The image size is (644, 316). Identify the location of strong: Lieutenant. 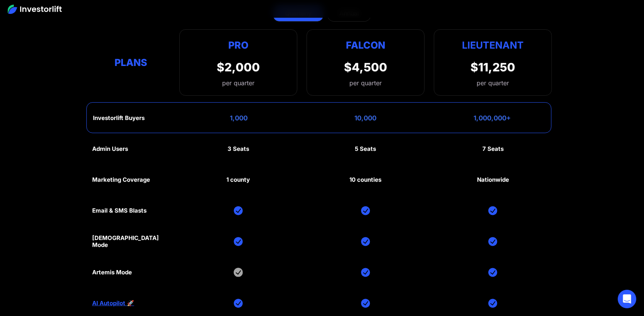
(493, 45).